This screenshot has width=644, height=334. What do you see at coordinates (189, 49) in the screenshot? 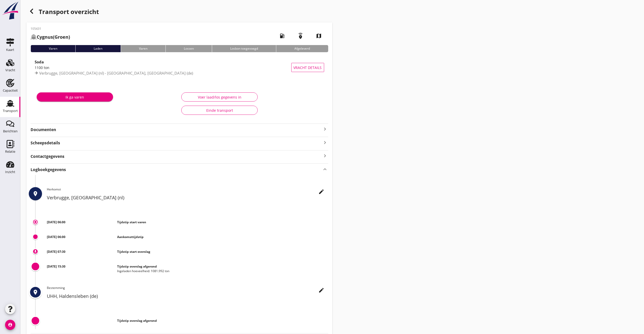
I see `div: Lossen` at bounding box center [189, 49].